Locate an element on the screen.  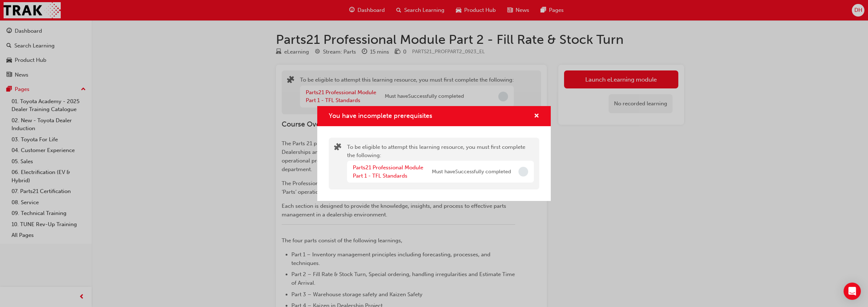
span: You have incomplete prerequisites is located at coordinates (380, 116).